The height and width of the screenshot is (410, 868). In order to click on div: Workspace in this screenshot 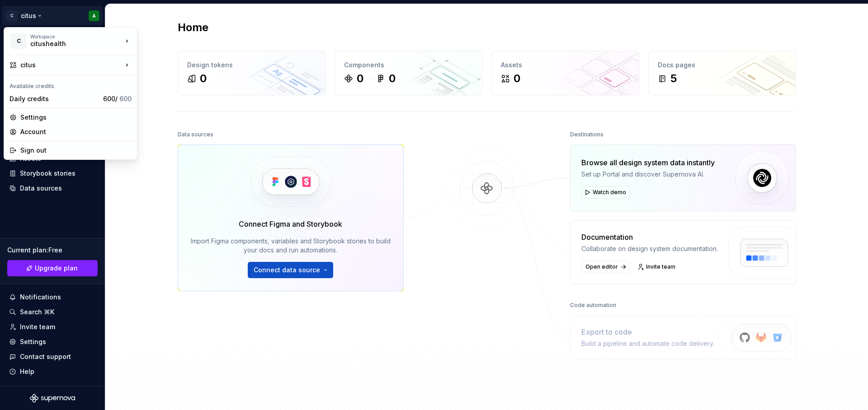, I will do `click(76, 37)`.